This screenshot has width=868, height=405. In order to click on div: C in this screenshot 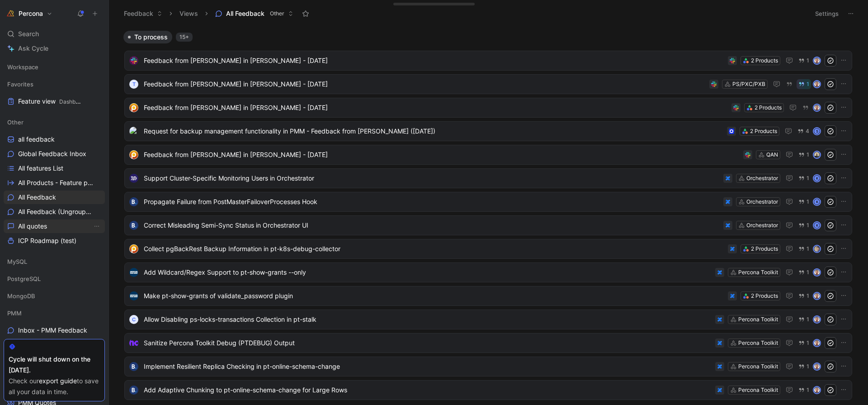, I will do `click(134, 320)`.